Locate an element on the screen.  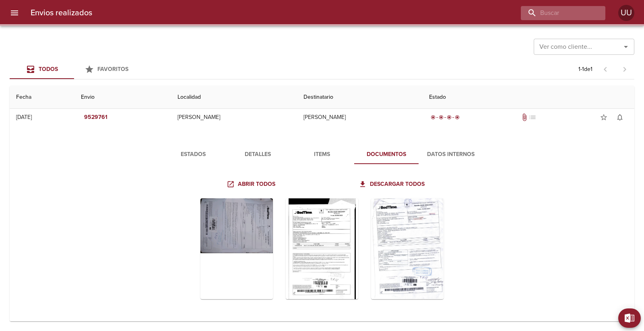
span: Favoritos is located at coordinates (112, 68).